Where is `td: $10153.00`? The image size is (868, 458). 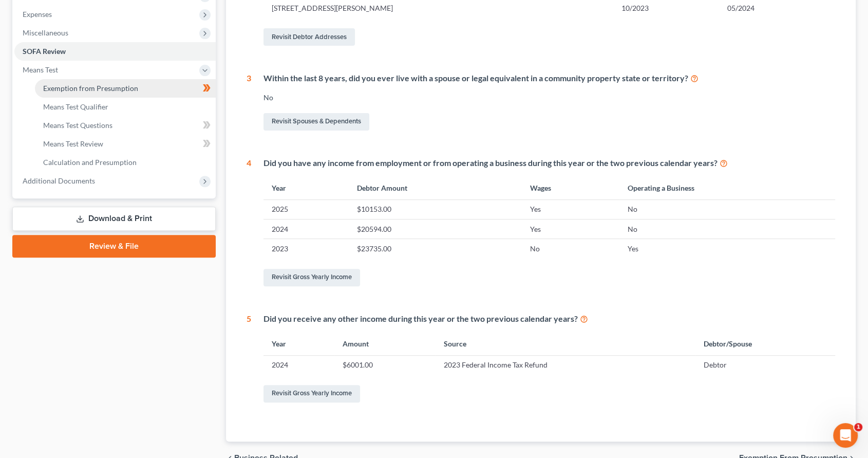 td: $10153.00 is located at coordinates (435, 209).